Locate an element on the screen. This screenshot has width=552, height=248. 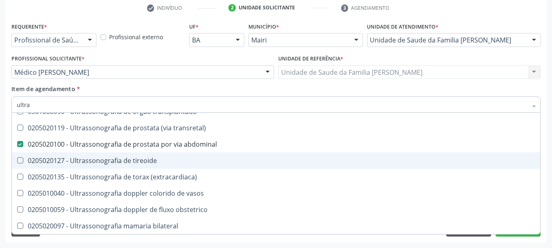
label: Unidade de referência is located at coordinates (310, 59).